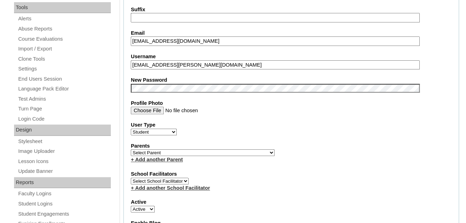 The image size is (466, 223). Describe the element at coordinates (62, 130) in the screenshot. I see `div: Design` at that location.